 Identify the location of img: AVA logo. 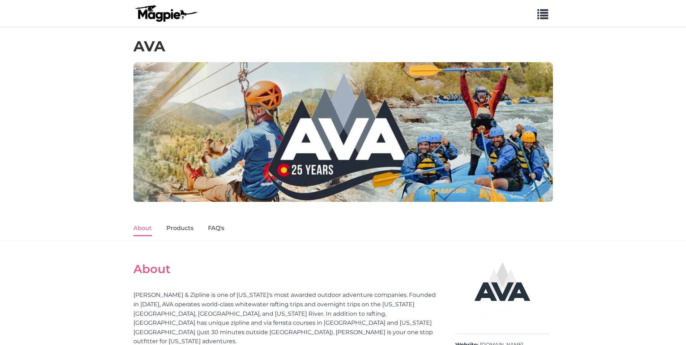
(502, 290).